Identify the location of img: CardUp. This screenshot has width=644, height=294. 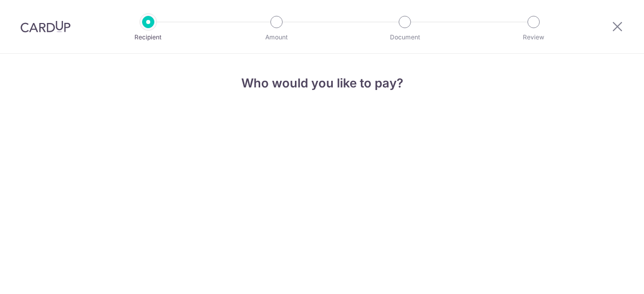
(46, 27).